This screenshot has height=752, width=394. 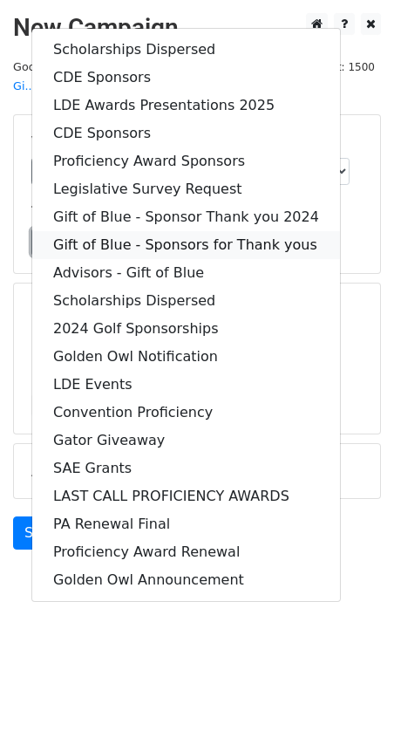 I want to click on a: Legislative Survey Request, so click(x=186, y=189).